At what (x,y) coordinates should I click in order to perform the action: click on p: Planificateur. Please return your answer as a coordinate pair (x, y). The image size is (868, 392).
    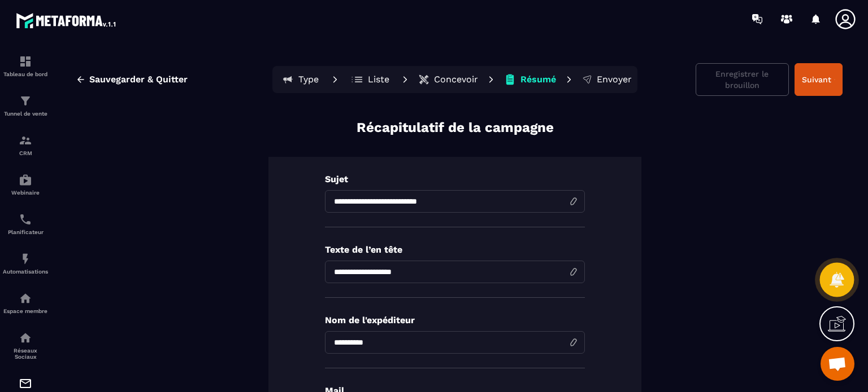
    Looking at the image, I should click on (26, 232).